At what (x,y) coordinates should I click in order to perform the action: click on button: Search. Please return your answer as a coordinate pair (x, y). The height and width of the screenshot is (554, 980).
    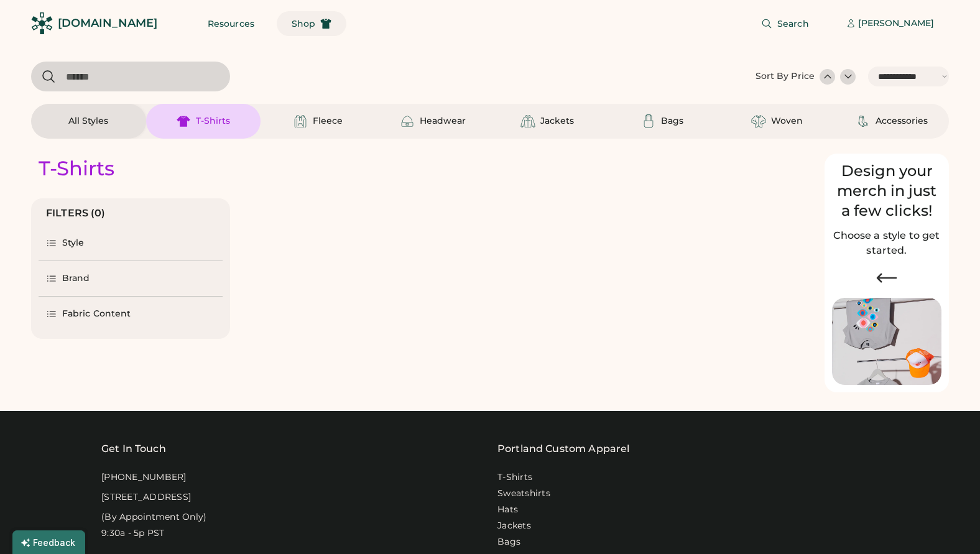
    Looking at the image, I should click on (784, 24).